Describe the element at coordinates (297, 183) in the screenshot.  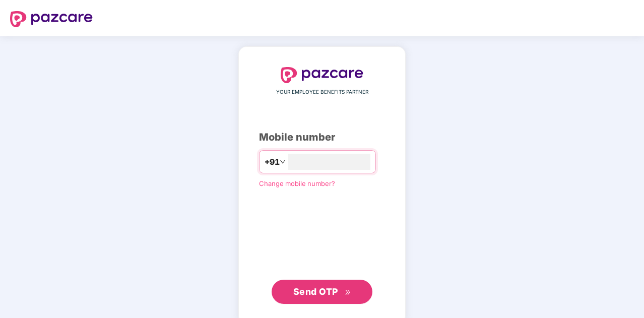
I see `a: Change mobile number?` at that location.